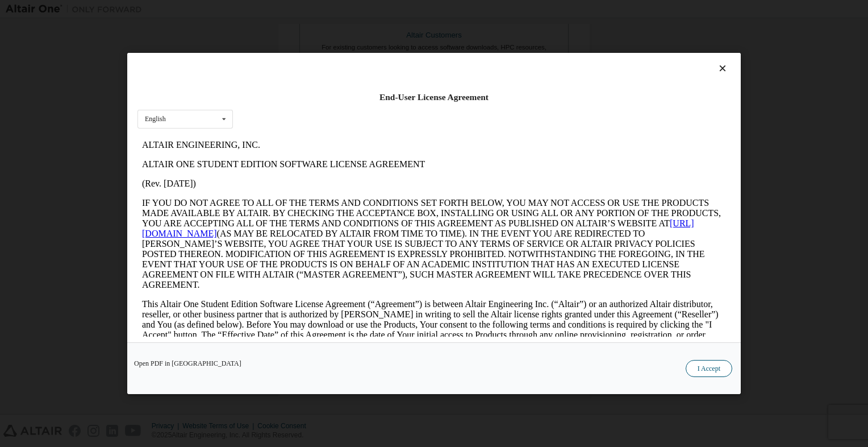 Image resolution: width=868 pixels, height=447 pixels. Describe the element at coordinates (297, 9) in the screenshot. I see `p: ALTAIR ENGINEERING, INC.` at that location.